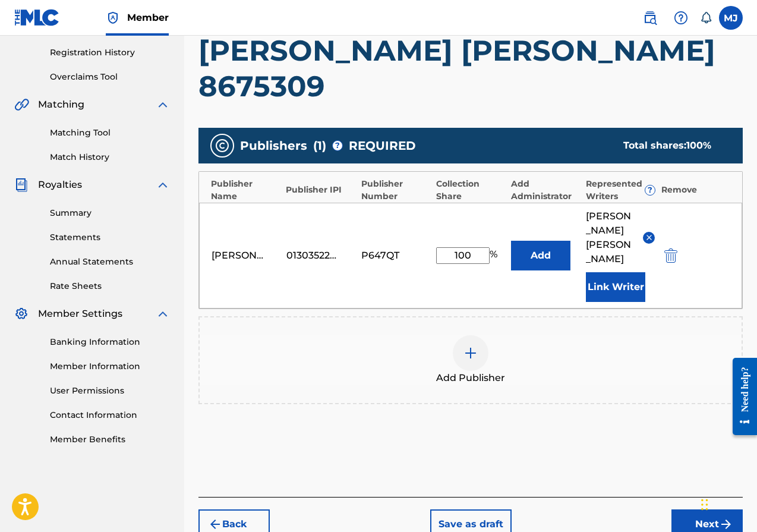 This screenshot has height=532, width=757. What do you see at coordinates (728, 504) in the screenshot?
I see `div: Chat Widget` at bounding box center [728, 504].